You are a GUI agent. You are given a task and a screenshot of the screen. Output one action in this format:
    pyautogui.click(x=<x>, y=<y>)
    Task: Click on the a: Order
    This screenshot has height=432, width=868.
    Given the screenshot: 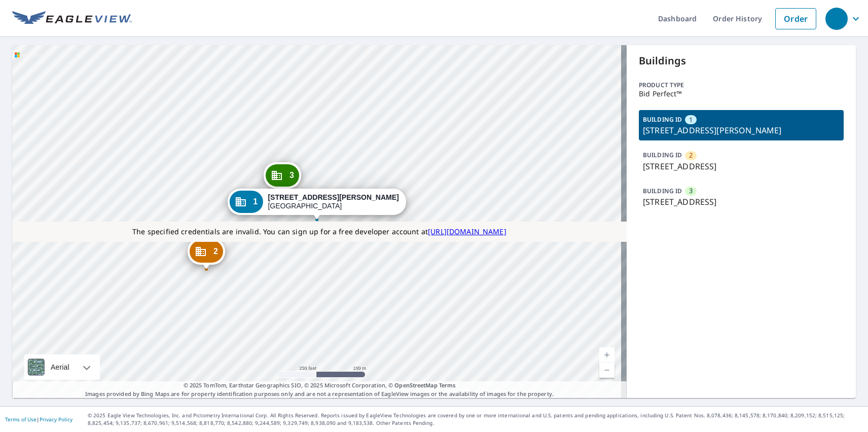 What is the action you would take?
    pyautogui.click(x=796, y=19)
    